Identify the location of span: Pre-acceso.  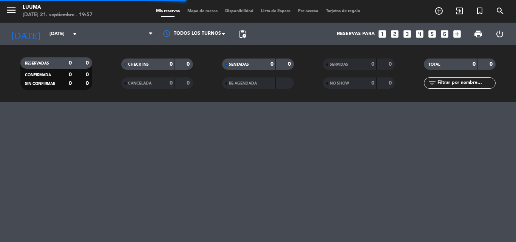
(308, 11).